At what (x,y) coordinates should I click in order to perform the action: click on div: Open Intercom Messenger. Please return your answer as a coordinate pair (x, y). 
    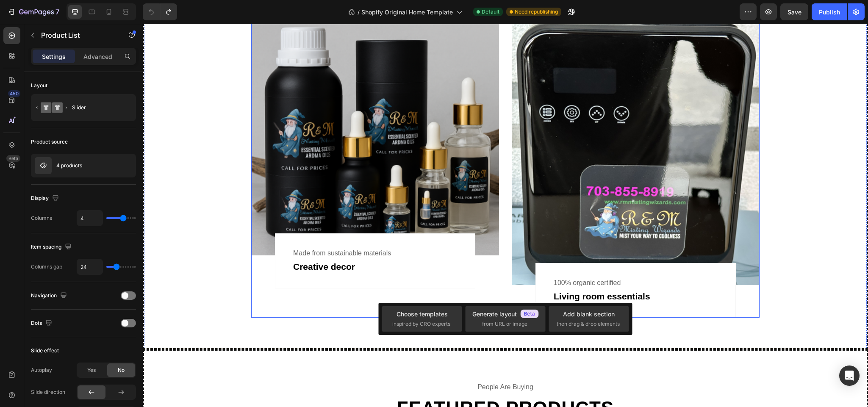
    Looking at the image, I should click on (850, 376).